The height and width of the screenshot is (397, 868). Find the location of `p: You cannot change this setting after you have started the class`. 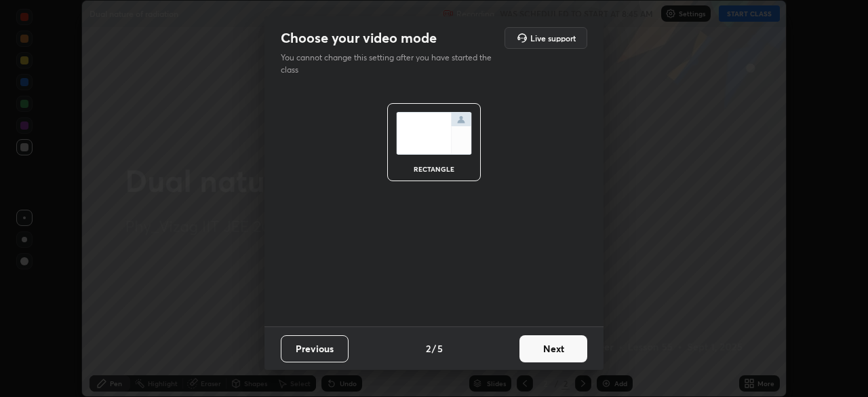

p: You cannot change this setting after you have started the class is located at coordinates (390, 63).